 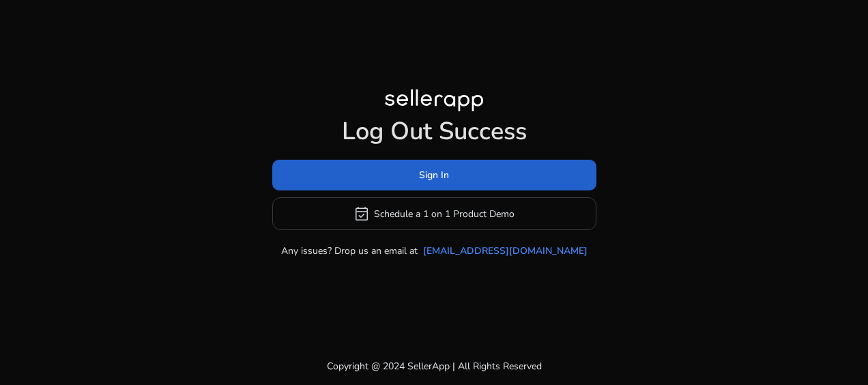 What do you see at coordinates (350, 251) in the screenshot?
I see `p: Any issues? Drop us an email at` at bounding box center [350, 251].